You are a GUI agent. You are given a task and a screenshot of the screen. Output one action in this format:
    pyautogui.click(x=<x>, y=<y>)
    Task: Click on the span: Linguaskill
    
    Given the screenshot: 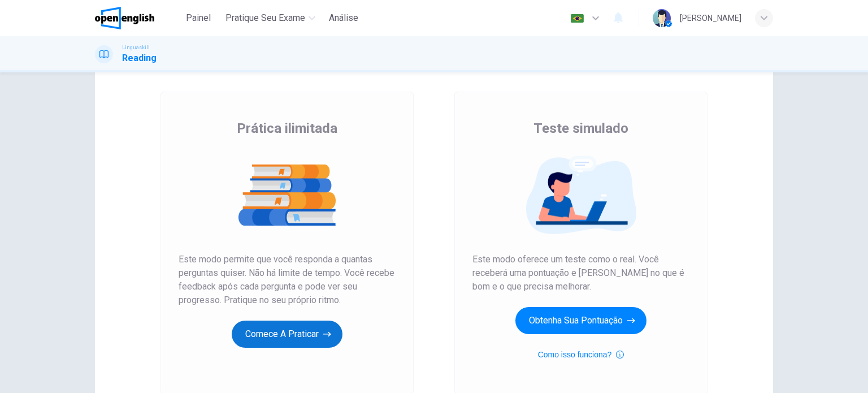 What is the action you would take?
    pyautogui.click(x=136, y=48)
    